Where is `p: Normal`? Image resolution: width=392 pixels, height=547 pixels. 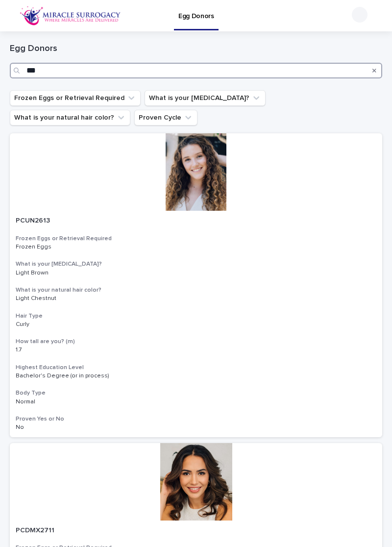 p: Normal is located at coordinates (196, 402).